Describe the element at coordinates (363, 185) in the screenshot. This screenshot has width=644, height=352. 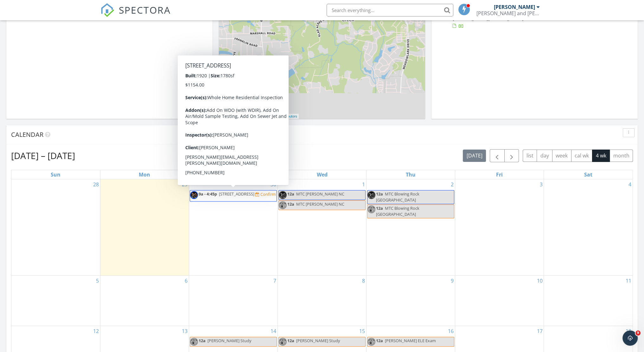
I see `a: Go to October 1, 2025` at that location.